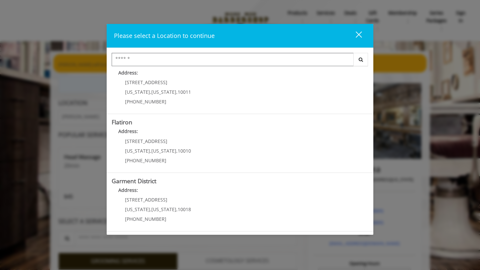 This screenshot has width=480, height=270. I want to click on b: Flatiron, so click(122, 122).